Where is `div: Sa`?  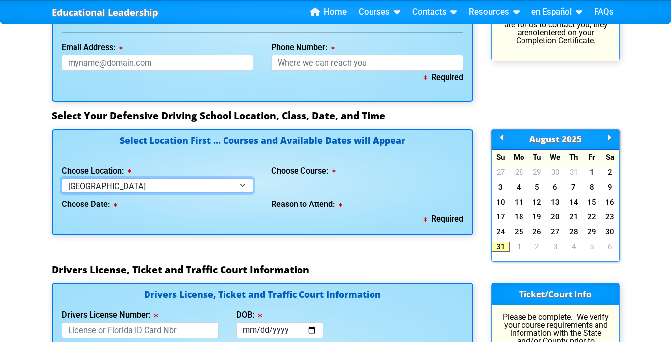
div: Sa is located at coordinates (610, 157).